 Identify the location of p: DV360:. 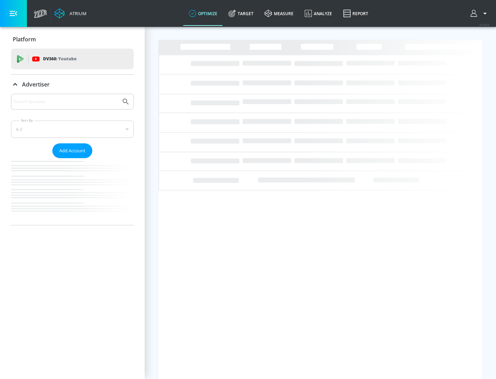
(60, 59).